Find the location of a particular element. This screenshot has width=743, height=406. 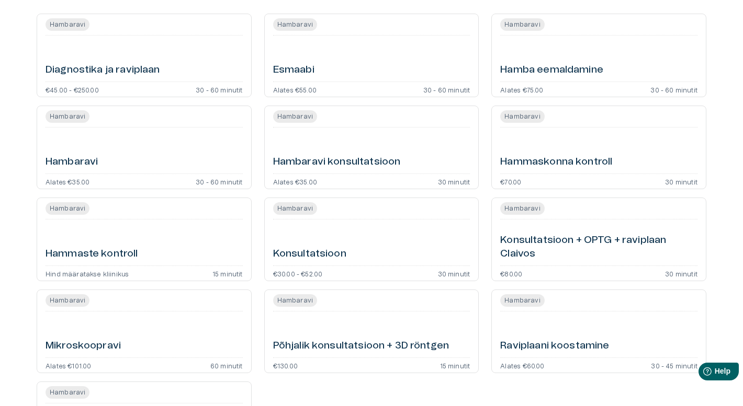

h6: Hambaravi konsultatsioon is located at coordinates (337, 162).